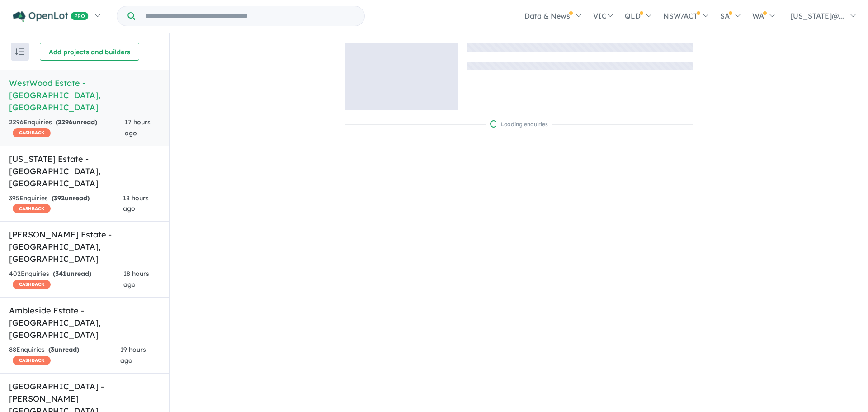  I want to click on div: 402 Enquir ies, so click(66, 280).